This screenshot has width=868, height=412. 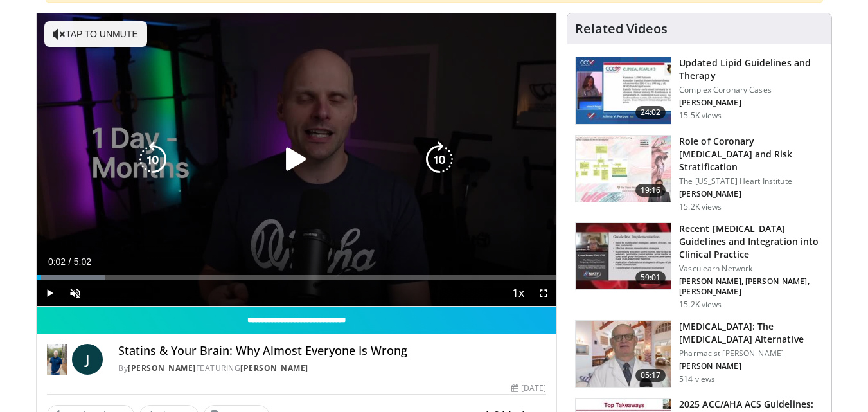 What do you see at coordinates (517, 293) in the screenshot?
I see `button: Playback Rate` at bounding box center [517, 293].